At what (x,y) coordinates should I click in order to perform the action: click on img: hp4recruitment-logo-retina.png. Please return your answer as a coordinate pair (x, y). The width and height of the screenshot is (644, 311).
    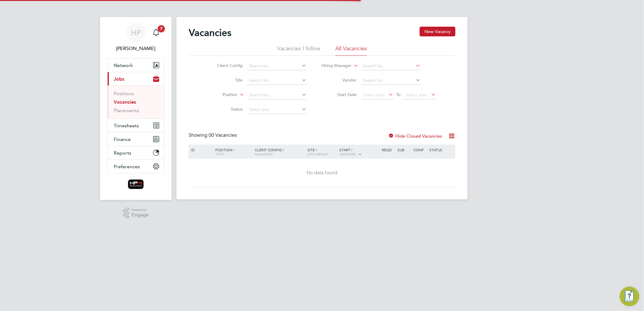
    Looking at the image, I should click on (135, 184).